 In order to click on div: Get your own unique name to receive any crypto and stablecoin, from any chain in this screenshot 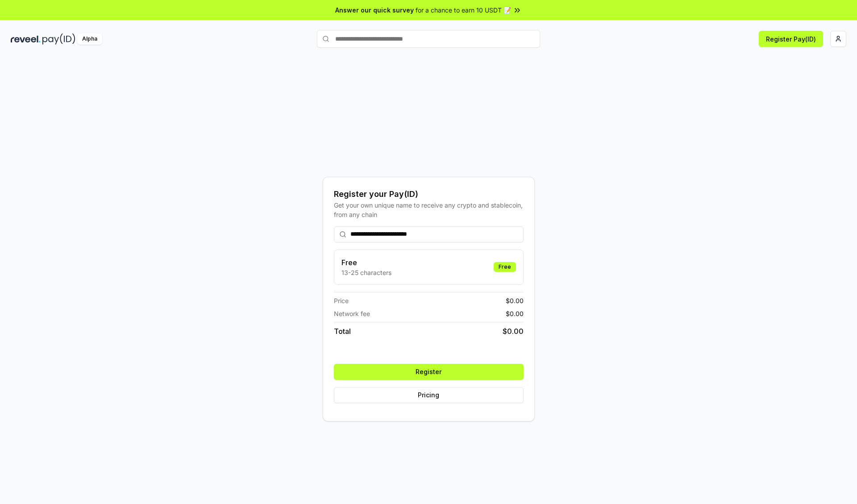, I will do `click(429, 210)`.